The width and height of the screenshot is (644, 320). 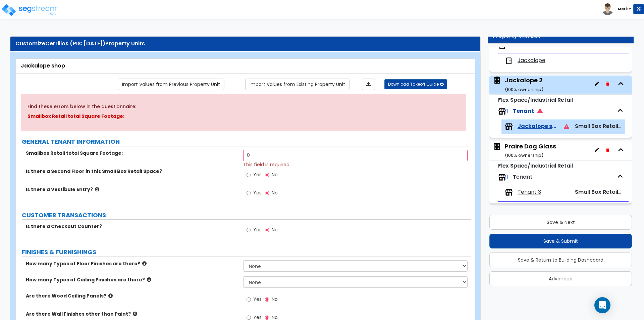 What do you see at coordinates (246, 142) in the screenshot?
I see `label: GENERAL TENANT INFORMATION` at bounding box center [246, 142].